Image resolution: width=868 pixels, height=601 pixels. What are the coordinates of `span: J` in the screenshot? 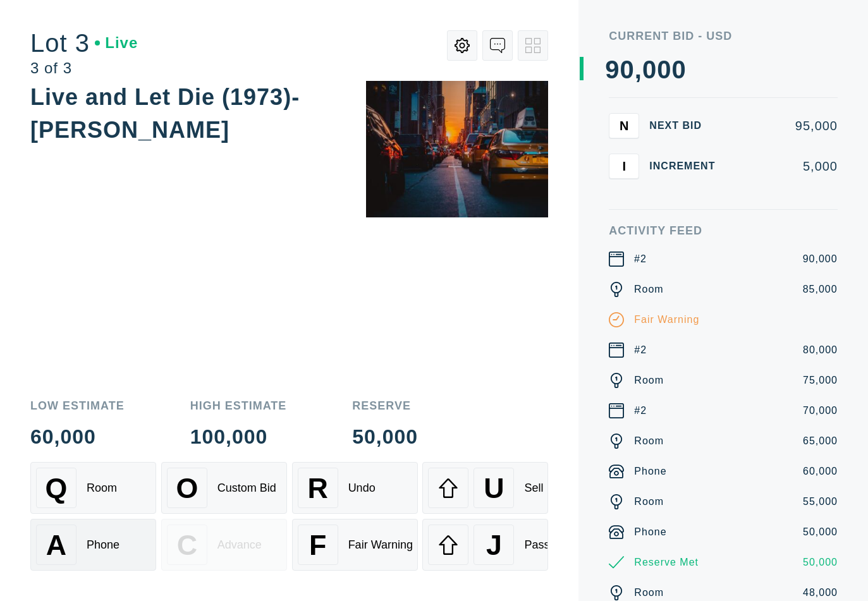 It's located at (493, 545).